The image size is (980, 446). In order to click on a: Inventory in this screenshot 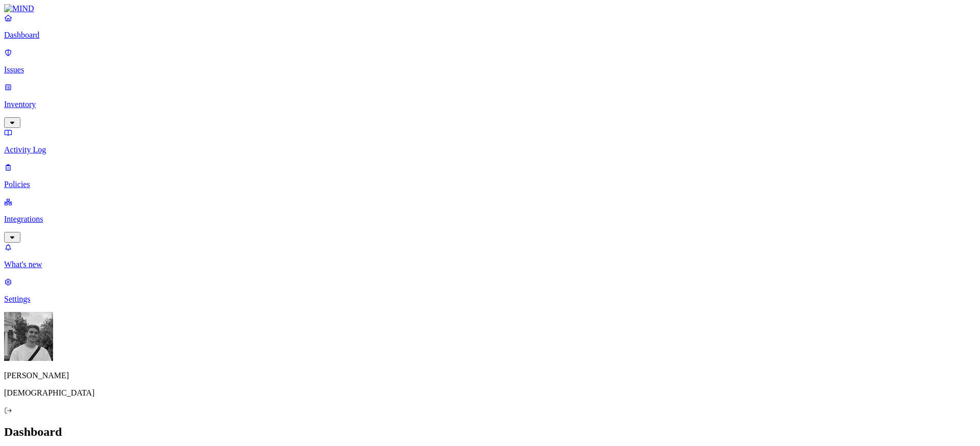, I will do `click(490, 104)`.